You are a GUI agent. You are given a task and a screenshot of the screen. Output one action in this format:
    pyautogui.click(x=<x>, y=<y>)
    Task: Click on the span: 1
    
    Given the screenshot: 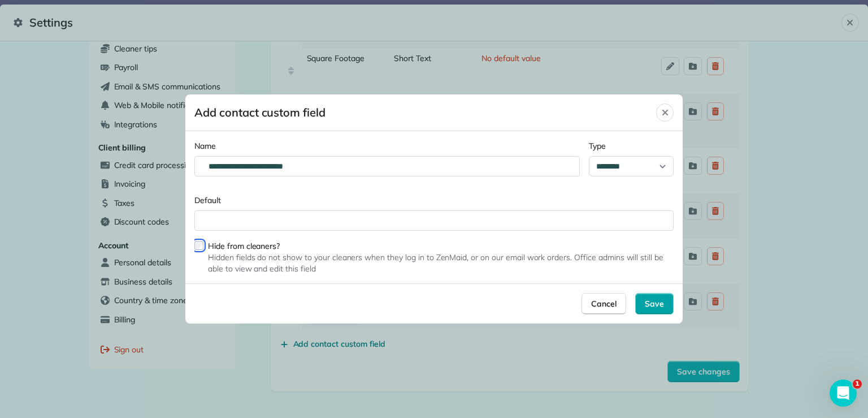 What is the action you would take?
    pyautogui.click(x=857, y=384)
    